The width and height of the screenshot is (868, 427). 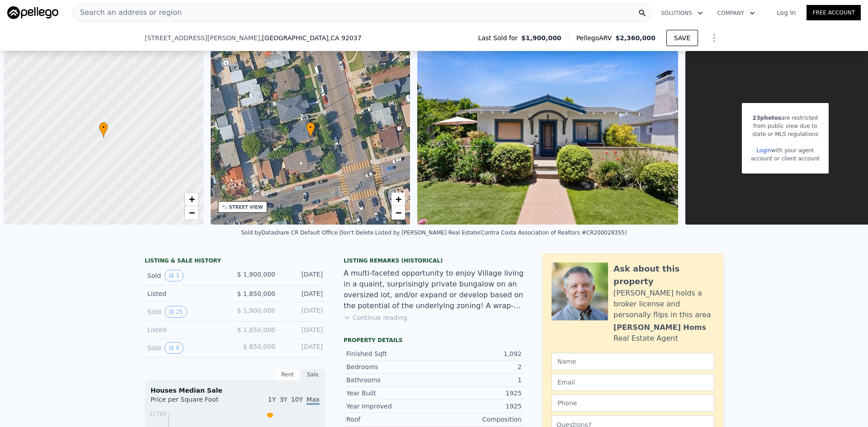 I want to click on div: 1, so click(x=478, y=380).